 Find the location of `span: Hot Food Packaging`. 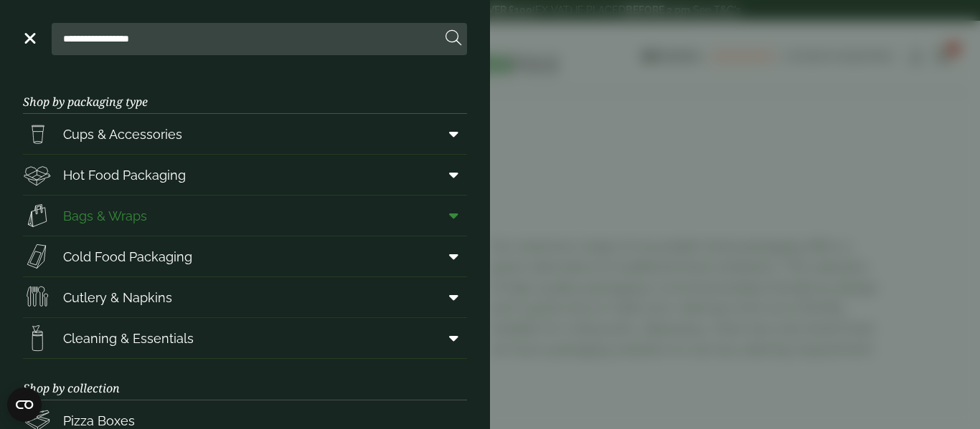

span: Hot Food Packaging is located at coordinates (124, 175).